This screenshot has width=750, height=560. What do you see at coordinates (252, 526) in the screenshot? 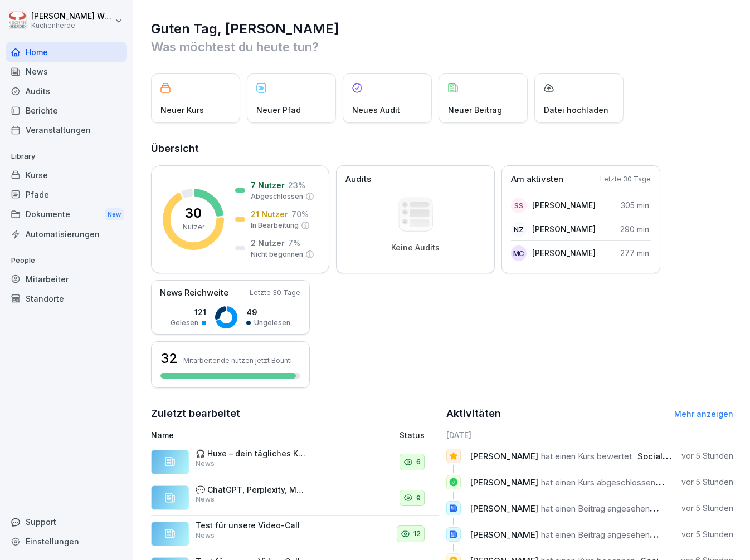
I see `p: Test für unsere Video-Call` at bounding box center [252, 526].